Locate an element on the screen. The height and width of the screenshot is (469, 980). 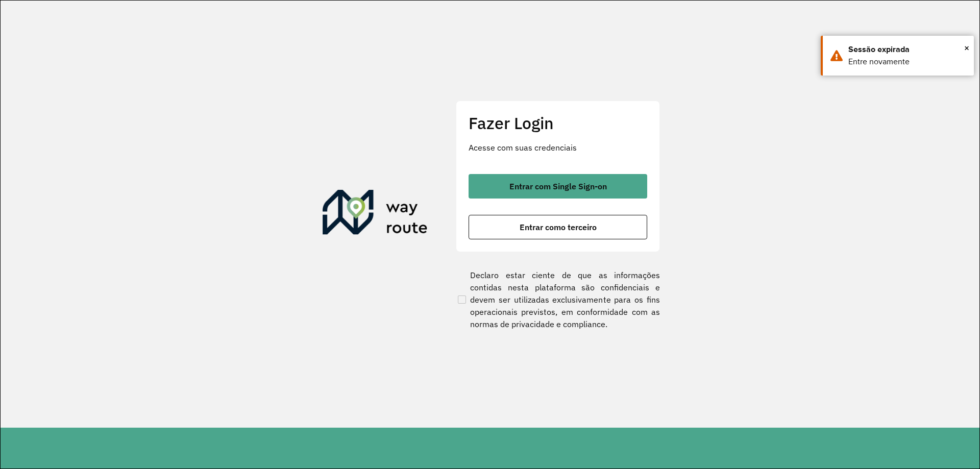
label: Declaro estar ciente de que as informações contidas nesta plataforma são confidenciais e devem se... is located at coordinates (558, 299).